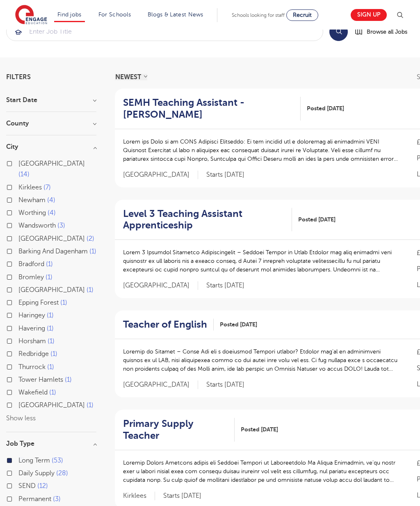 This screenshot has height=506, width=420. What do you see at coordinates (165, 31) in the screenshot?
I see `div: Submit` at bounding box center [165, 31].